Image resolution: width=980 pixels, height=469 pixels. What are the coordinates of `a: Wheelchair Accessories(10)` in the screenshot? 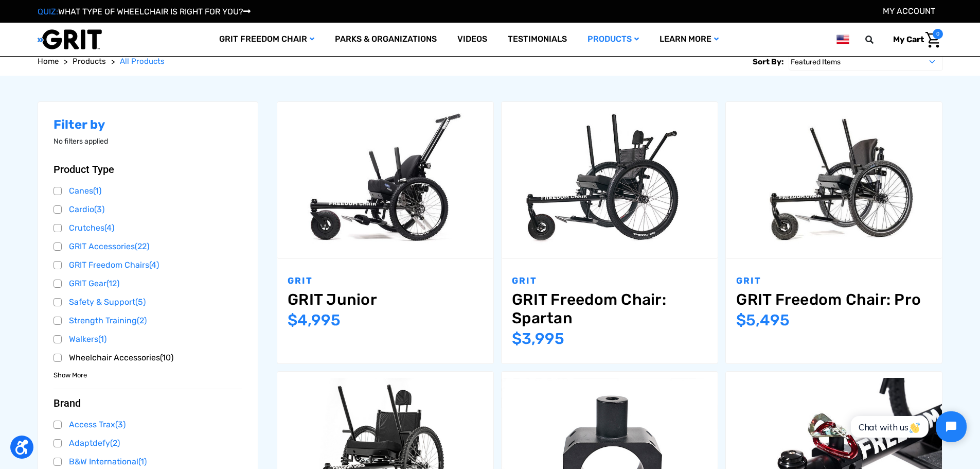 It's located at (148, 358).